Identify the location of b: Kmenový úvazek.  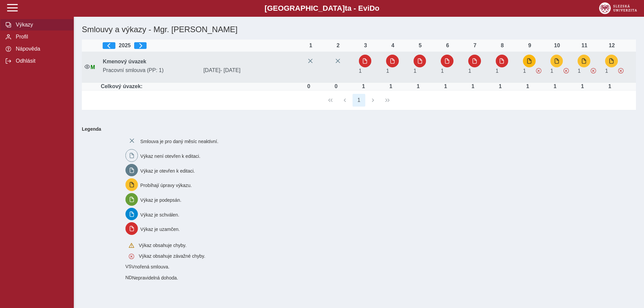
(125, 61).